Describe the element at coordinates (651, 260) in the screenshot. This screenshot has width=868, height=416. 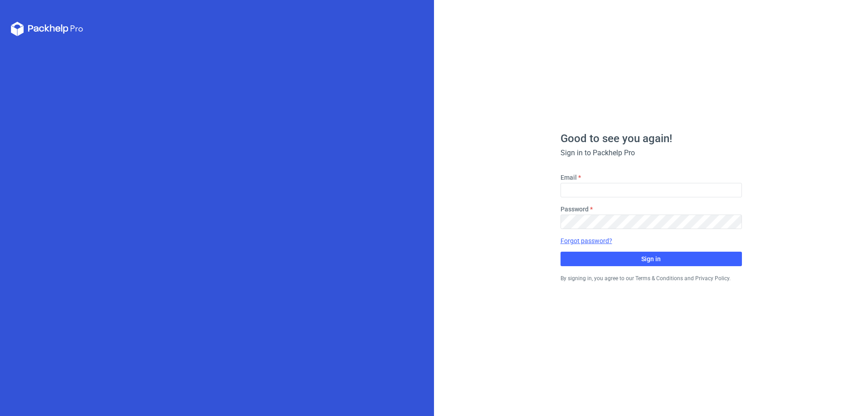
I see `button: Sign in` at that location.